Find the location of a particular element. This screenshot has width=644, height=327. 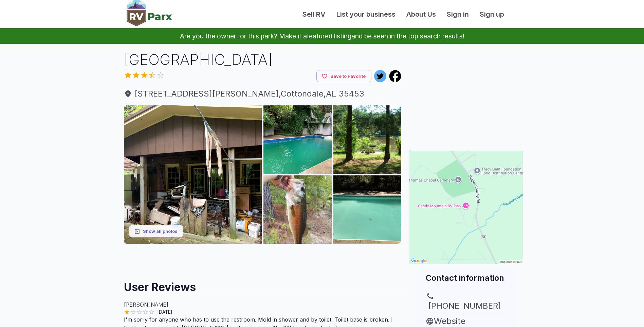

h2: Contact information is located at coordinates (466, 278).